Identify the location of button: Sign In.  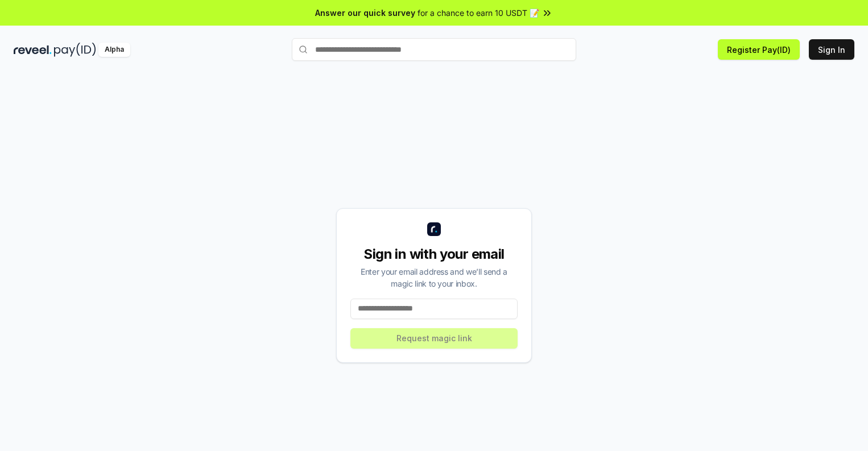
(832, 50).